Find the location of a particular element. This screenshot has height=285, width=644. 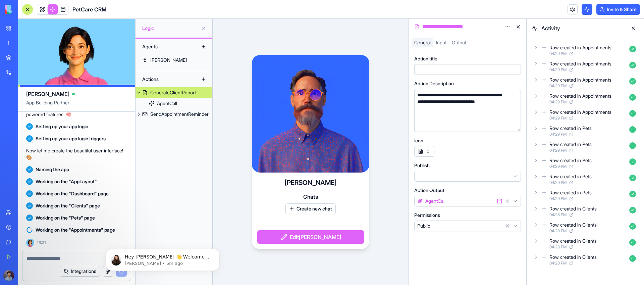

img: logo is located at coordinates (25, 9).